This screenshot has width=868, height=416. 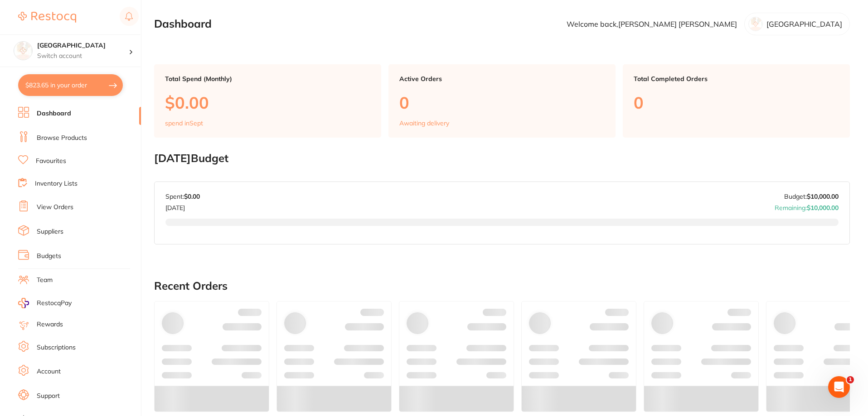 What do you see at coordinates (736, 79) in the screenshot?
I see `p: Total Completed Orders` at bounding box center [736, 79].